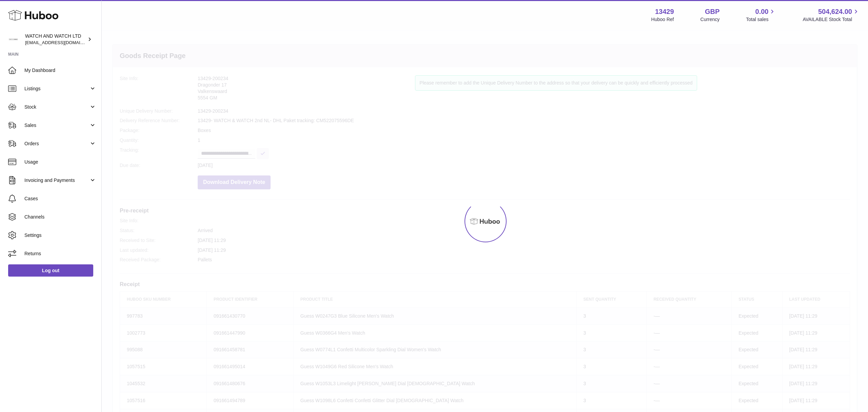  What do you see at coordinates (835, 11) in the screenshot?
I see `span: 504,624.00` at bounding box center [835, 11].